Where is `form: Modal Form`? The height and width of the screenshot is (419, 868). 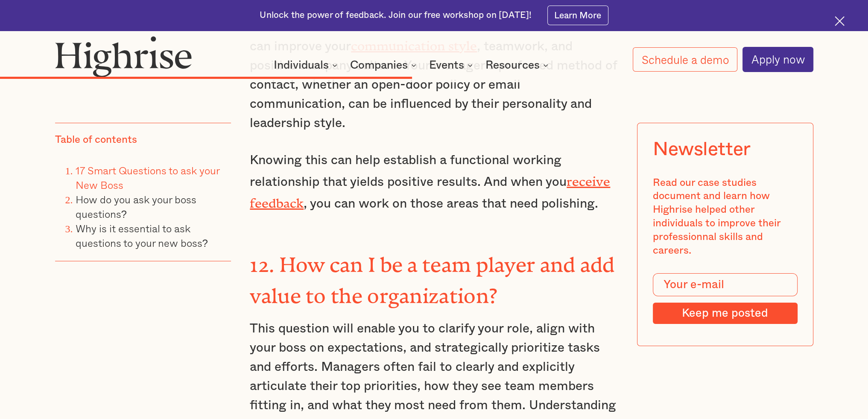
form: Modal Form is located at coordinates (724, 298).